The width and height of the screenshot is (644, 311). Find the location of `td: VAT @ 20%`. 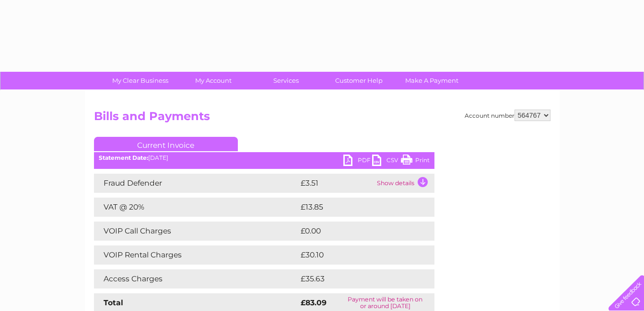

td: VAT @ 20% is located at coordinates (196, 207).